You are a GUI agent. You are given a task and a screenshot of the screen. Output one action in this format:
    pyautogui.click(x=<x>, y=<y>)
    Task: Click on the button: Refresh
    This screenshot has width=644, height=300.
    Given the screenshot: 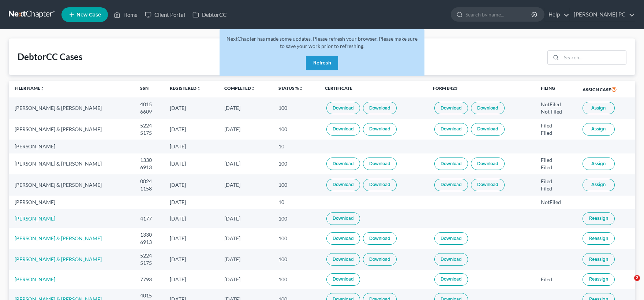 What is the action you would take?
    pyautogui.click(x=322, y=63)
    